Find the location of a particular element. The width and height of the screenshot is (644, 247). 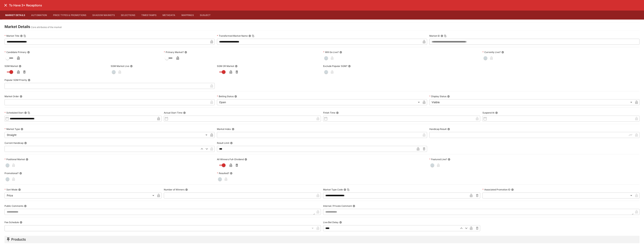

p: Internal / Private Comment is located at coordinates (337, 206).